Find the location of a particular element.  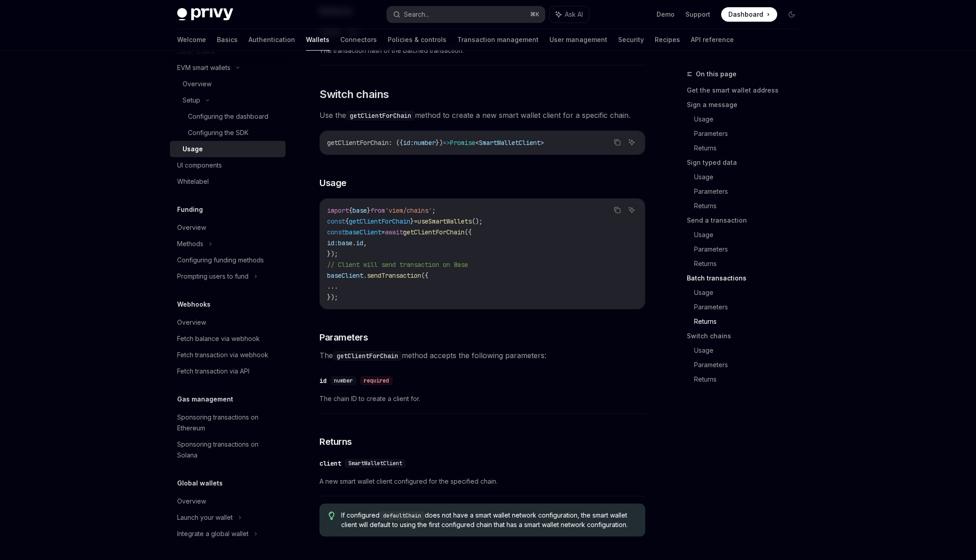

span: Use the method to create a new smart wallet client for a specific chain. is located at coordinates (482, 115).